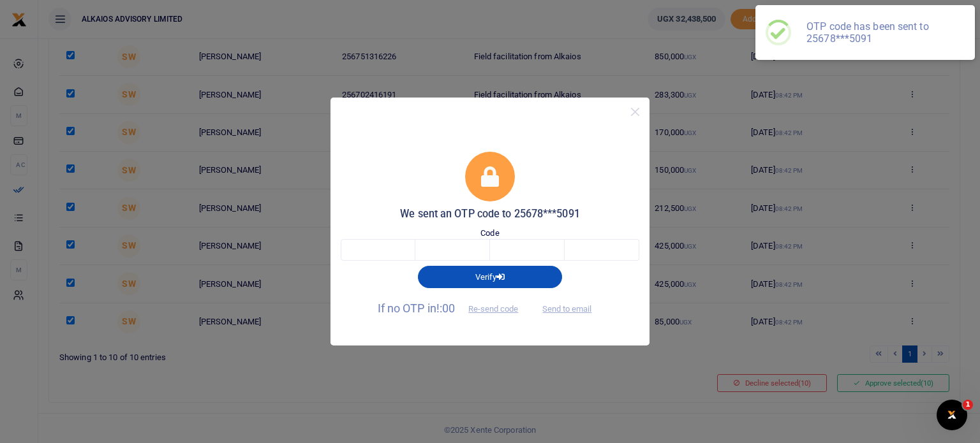 Image resolution: width=980 pixels, height=443 pixels. What do you see at coordinates (489, 233) in the screenshot?
I see `label: Code` at bounding box center [489, 233].